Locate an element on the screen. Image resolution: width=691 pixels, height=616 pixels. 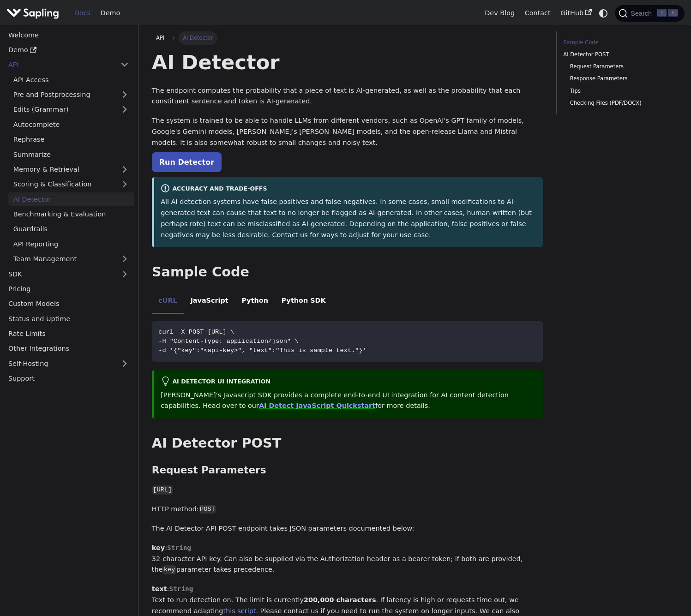
li: Python SDK is located at coordinates (303, 302).